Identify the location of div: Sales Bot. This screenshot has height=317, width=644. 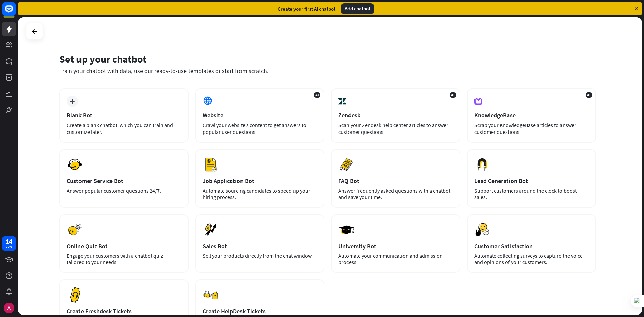
(260, 246).